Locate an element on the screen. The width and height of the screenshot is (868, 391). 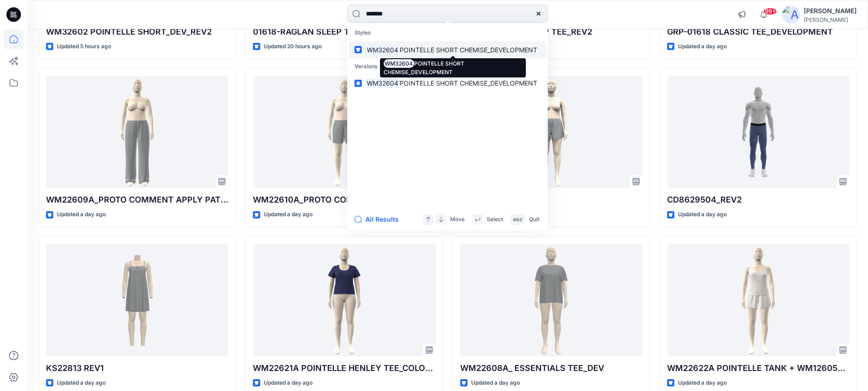
p: WM22608A_ ESSENTIALS TEE_DEV is located at coordinates (551, 368).